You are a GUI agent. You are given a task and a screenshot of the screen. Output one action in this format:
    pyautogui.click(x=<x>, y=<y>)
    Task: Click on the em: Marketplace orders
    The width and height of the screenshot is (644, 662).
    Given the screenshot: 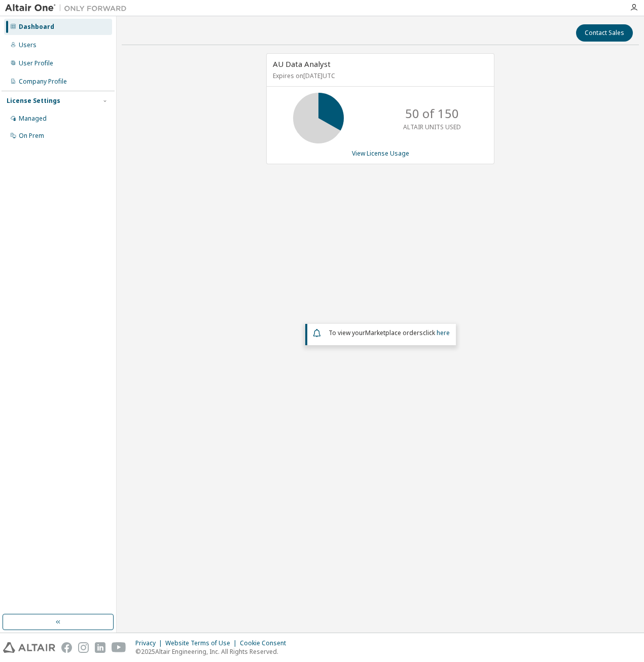 What is the action you would take?
    pyautogui.click(x=394, y=332)
    